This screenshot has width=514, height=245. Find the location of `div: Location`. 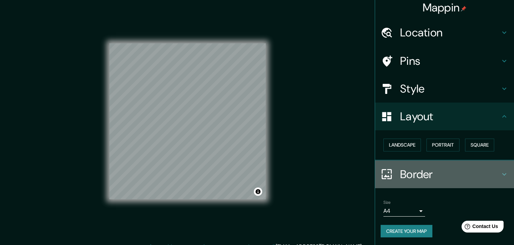

div: Location is located at coordinates (444, 33).